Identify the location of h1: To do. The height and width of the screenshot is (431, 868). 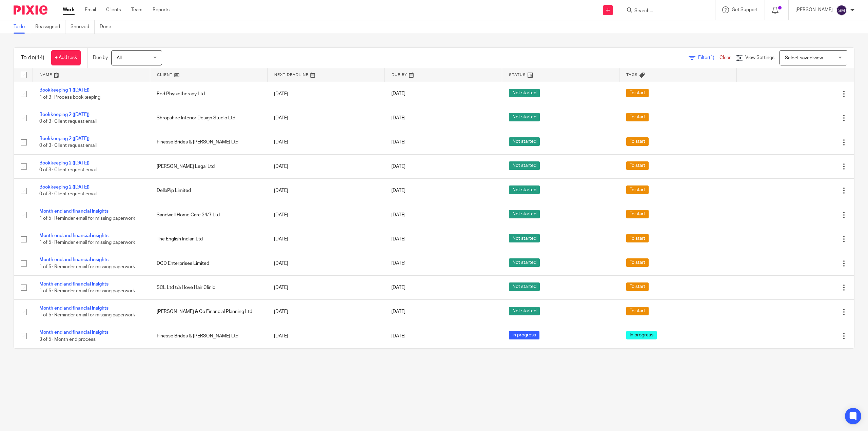
(32, 57).